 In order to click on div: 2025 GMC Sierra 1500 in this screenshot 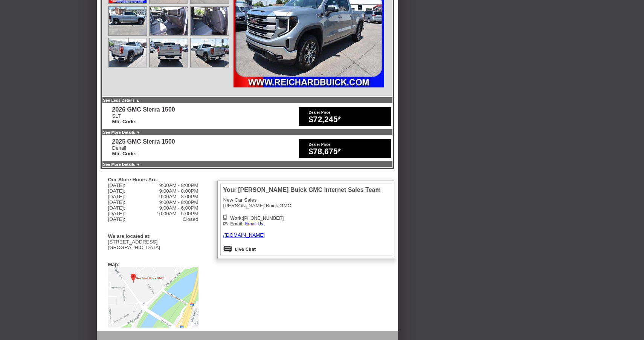, I will do `click(144, 142)`.